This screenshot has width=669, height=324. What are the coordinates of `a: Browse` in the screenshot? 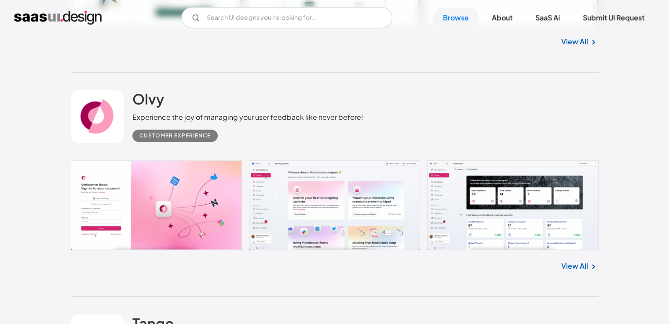 It's located at (455, 18).